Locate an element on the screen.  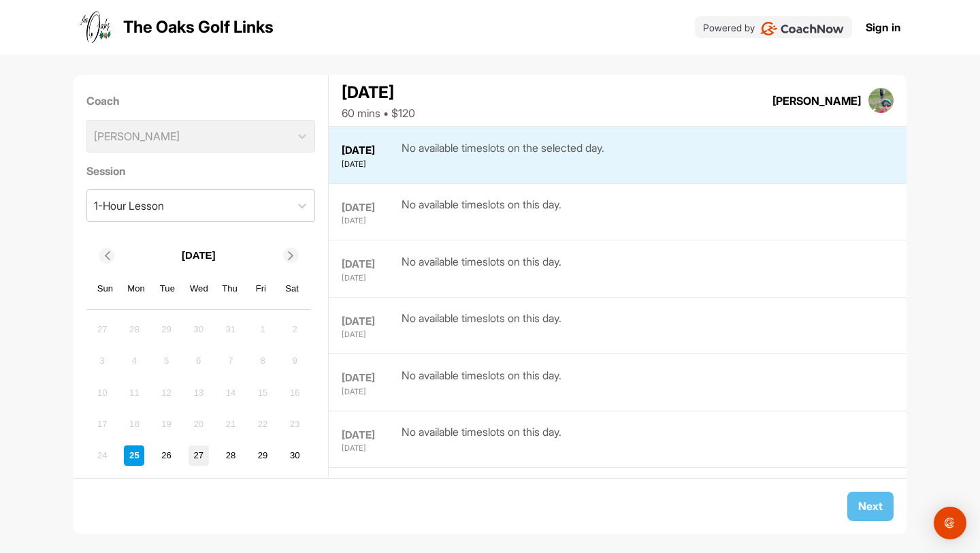
div: Choose Tuesday, August 26th, 2025 is located at coordinates (166, 455).